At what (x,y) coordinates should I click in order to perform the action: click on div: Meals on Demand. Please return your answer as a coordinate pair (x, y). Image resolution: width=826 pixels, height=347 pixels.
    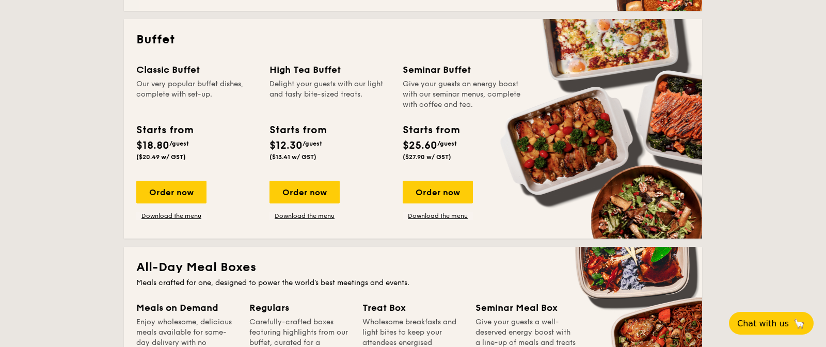
    Looking at the image, I should click on (186, 308).